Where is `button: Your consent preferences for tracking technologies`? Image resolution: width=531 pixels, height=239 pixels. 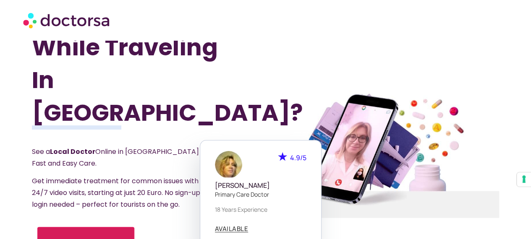
button: Your consent preferences for tracking technologies is located at coordinates (523, 180).